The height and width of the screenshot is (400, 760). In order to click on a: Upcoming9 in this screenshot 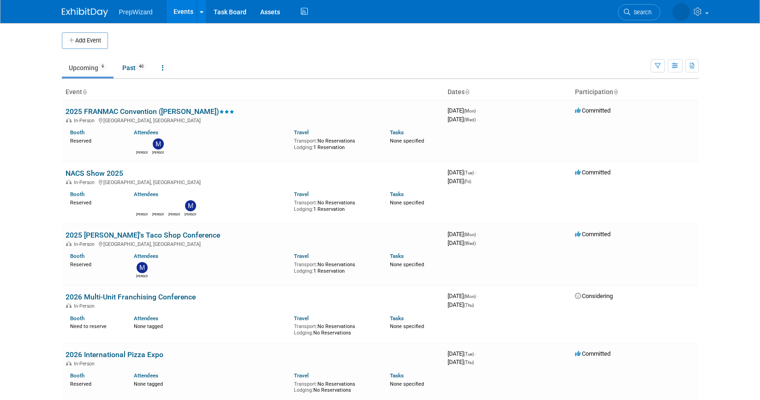, I will do `click(88, 68)`.